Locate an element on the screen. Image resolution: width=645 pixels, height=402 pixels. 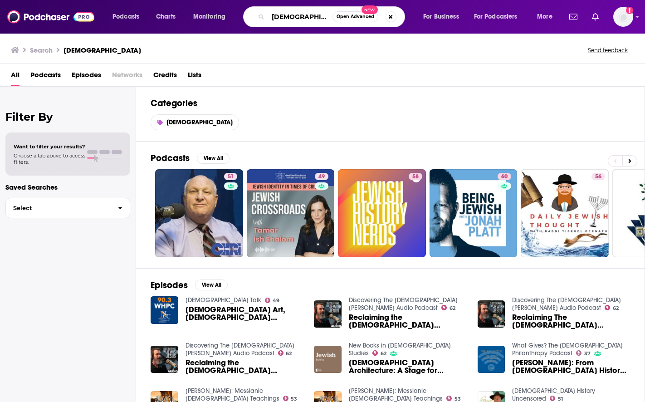
span: 60 is located at coordinates (504, 177).